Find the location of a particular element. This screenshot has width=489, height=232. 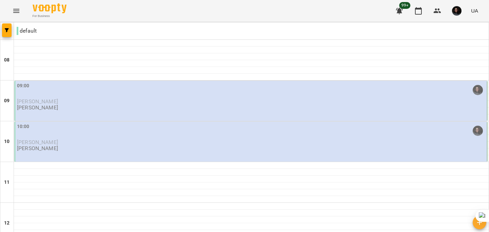

span: For Business is located at coordinates (50, 16).